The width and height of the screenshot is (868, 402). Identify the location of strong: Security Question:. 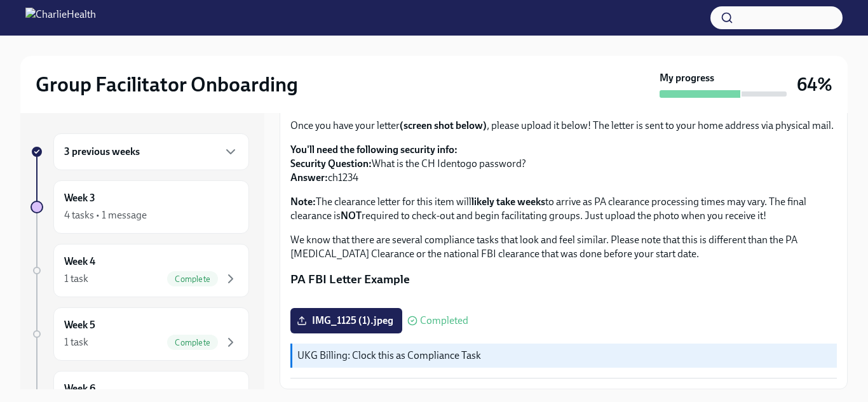
(331, 163).